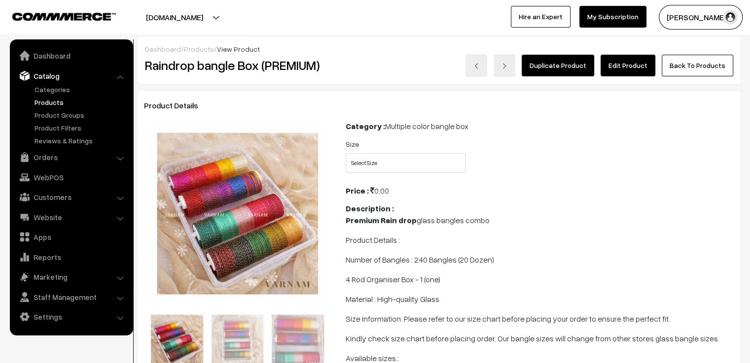 The height and width of the screenshot is (363, 750). I want to click on img: 1755013469734912.jpg, so click(237, 213).